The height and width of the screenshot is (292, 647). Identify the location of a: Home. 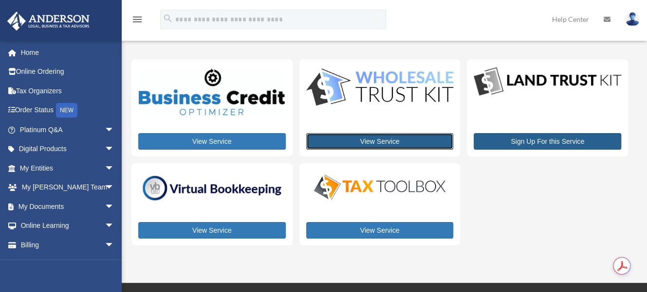
(68, 53).